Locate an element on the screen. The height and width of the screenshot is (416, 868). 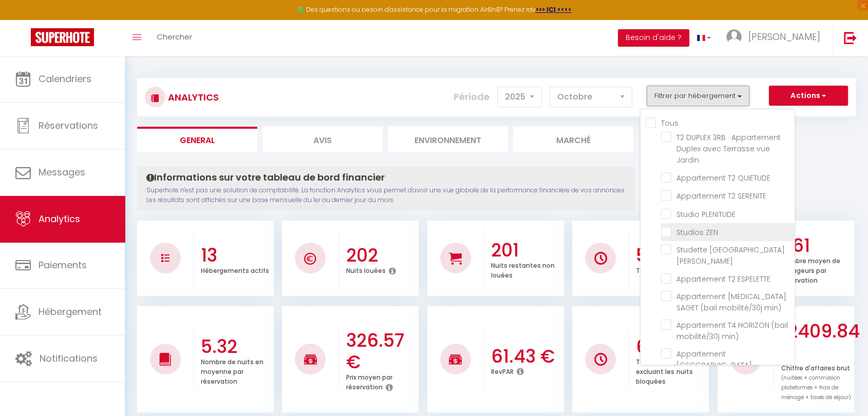
p: Nuits restantes non louées is located at coordinates (523, 269).